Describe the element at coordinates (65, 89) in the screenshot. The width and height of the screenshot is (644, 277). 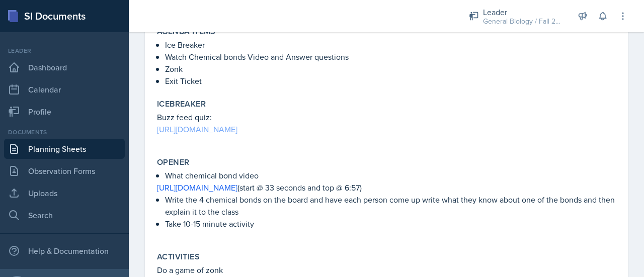
I see `a: Calendar` at that location.